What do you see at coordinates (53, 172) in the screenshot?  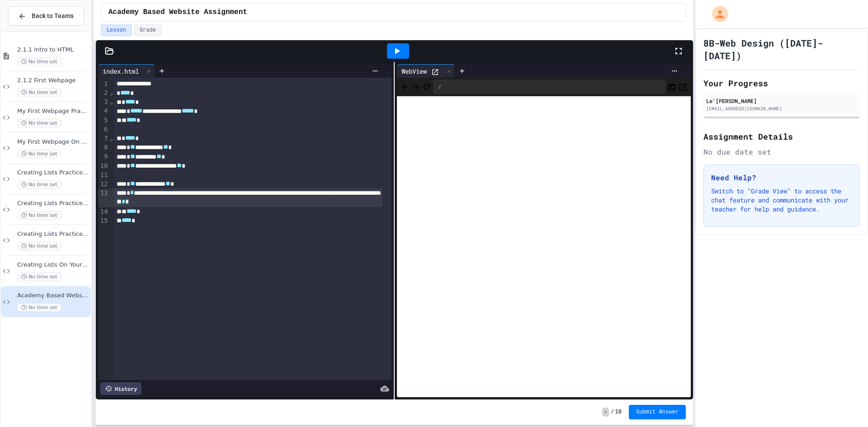 I see `span: Creating Lists Practice Assignment 1` at bounding box center [53, 172].